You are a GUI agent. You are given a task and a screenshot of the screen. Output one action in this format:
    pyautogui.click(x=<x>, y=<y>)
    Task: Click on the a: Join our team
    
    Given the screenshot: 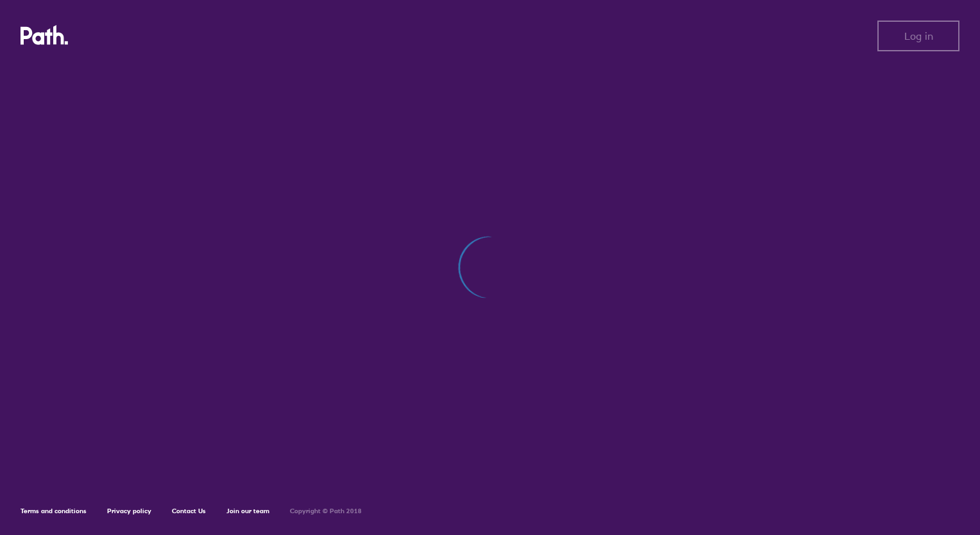 What is the action you would take?
    pyautogui.click(x=248, y=511)
    